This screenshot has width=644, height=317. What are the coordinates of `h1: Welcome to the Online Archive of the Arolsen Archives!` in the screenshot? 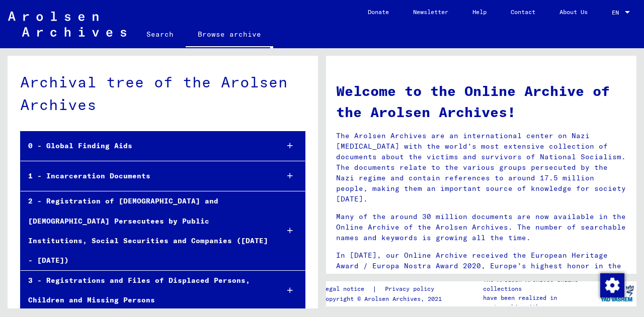 It's located at (481, 101).